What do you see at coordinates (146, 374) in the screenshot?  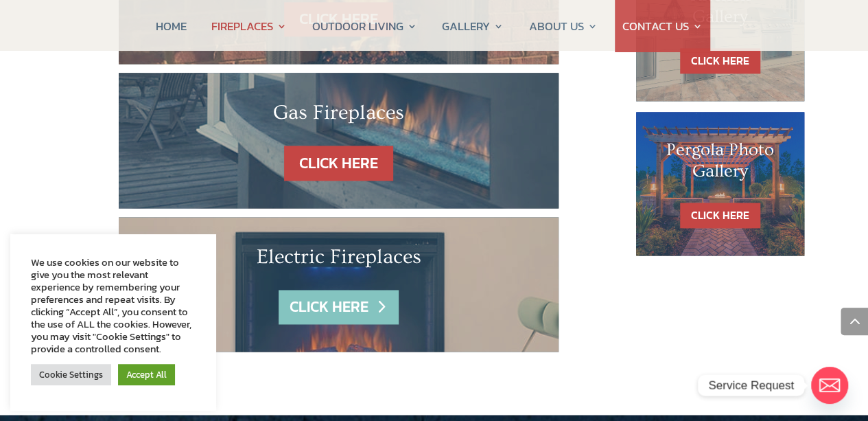 I see `a: Accept All` at bounding box center [146, 374].